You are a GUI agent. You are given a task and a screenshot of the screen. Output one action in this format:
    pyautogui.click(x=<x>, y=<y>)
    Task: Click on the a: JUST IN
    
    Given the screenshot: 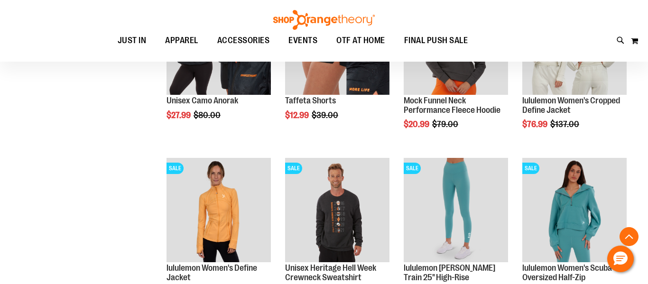 What is the action you would take?
    pyautogui.click(x=132, y=41)
    